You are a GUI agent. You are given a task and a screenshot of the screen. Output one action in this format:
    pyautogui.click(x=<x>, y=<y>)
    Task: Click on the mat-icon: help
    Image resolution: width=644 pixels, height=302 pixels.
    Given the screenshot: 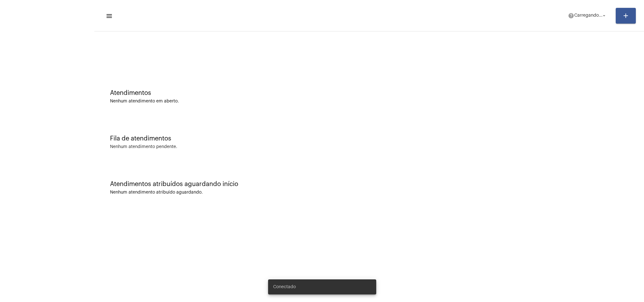 What is the action you would take?
    pyautogui.click(x=571, y=16)
    